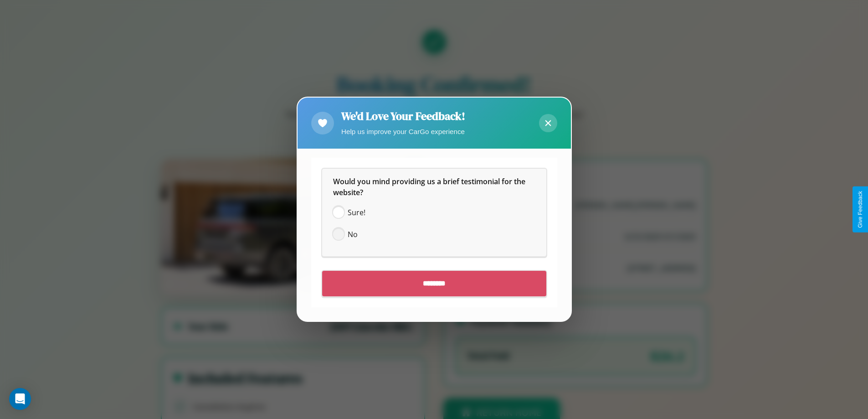 The width and height of the screenshot is (868, 419). What do you see at coordinates (430, 187) in the screenshot?
I see `span: Would you mind providing us a brief testimonial for the website?` at bounding box center [430, 187].